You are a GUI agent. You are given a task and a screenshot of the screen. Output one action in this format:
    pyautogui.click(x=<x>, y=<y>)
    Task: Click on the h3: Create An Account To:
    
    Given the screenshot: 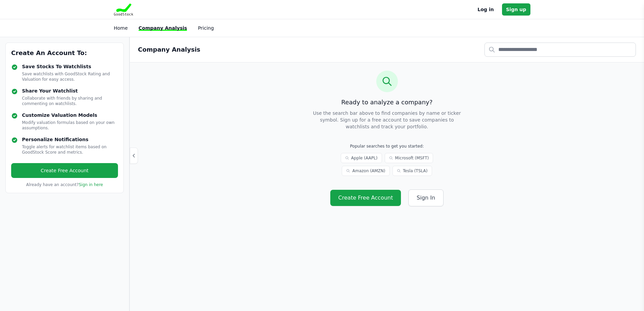 What is the action you would take?
    pyautogui.click(x=65, y=53)
    